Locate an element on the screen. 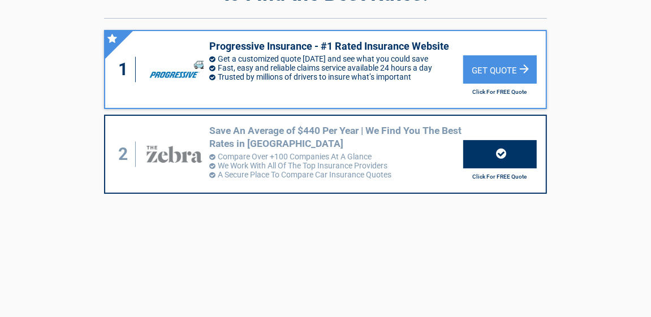 This screenshot has height=317, width=651. li: Fast, easy and reliable claims service available 24 hours a day is located at coordinates (336, 68).